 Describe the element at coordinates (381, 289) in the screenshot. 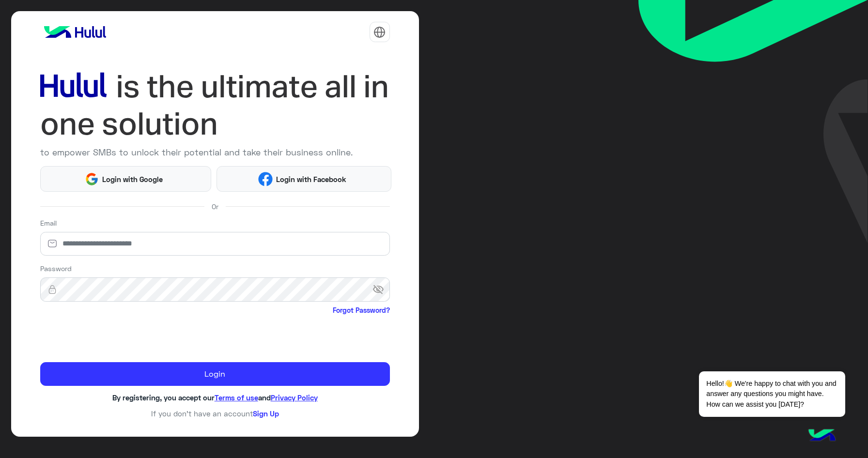

I see `span: visibility_off` at that location.